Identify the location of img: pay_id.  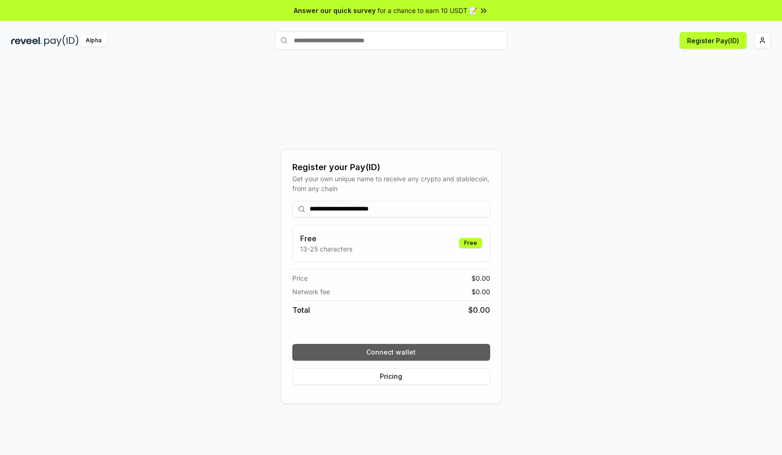
(61, 40).